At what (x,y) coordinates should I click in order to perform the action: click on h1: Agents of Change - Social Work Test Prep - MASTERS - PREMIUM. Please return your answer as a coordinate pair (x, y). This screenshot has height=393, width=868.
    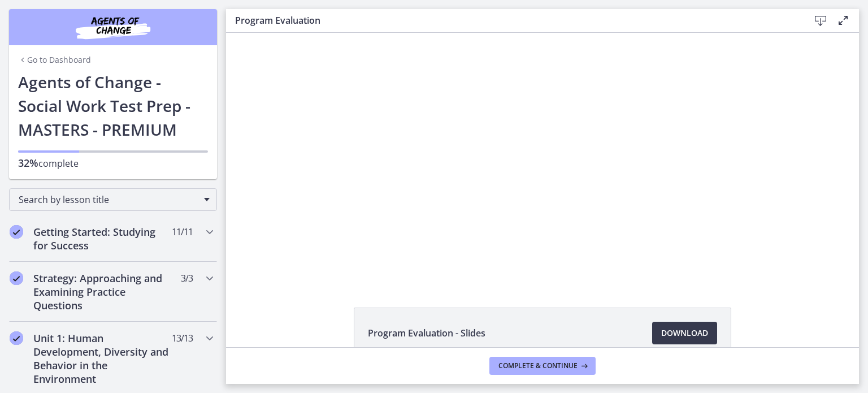
    Looking at the image, I should click on (113, 106).